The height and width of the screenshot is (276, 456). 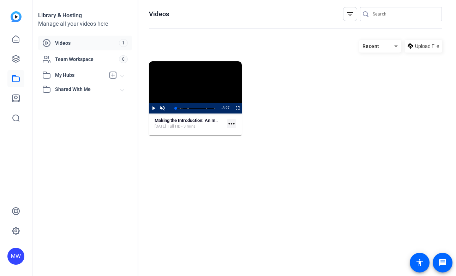 What do you see at coordinates (16, 17) in the screenshot?
I see `img: blue-gradient.svg` at bounding box center [16, 17].